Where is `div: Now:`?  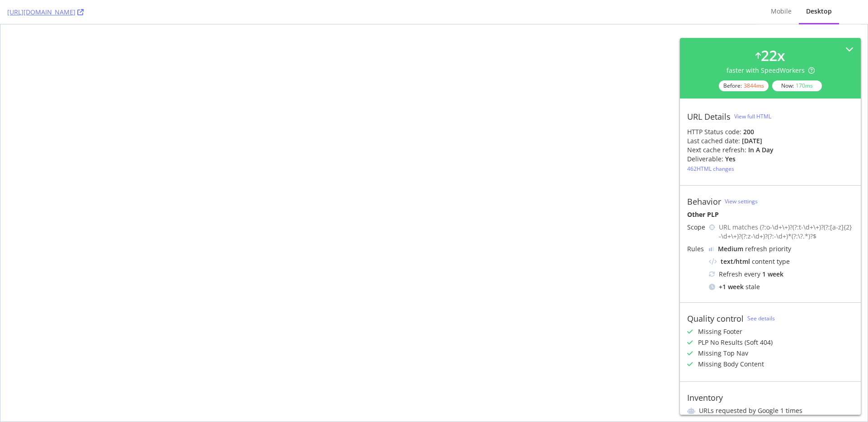
div: Now: is located at coordinates (797, 86).